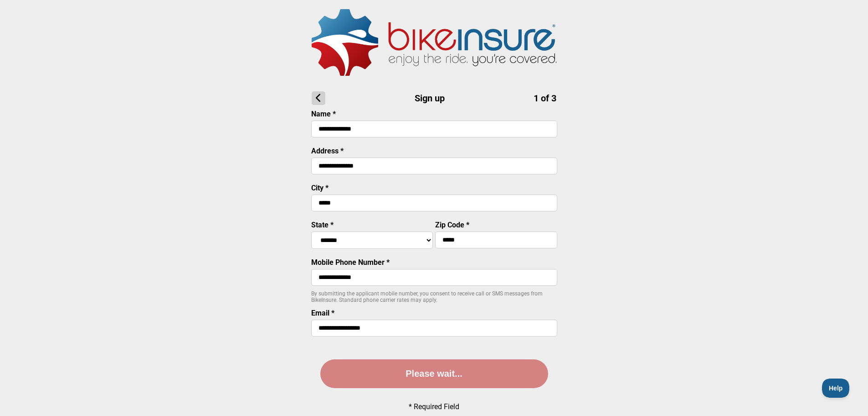  What do you see at coordinates (434, 297) in the screenshot?
I see `p: By submitting the applicant mobile number, you consent to receive call or SMS messages from BikeI...` at bounding box center [434, 297].